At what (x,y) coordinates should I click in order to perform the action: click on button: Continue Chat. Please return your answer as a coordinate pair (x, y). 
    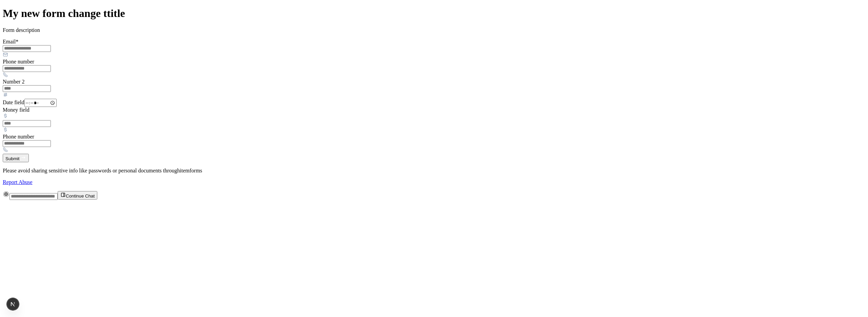
    Looking at the image, I should click on (77, 195).